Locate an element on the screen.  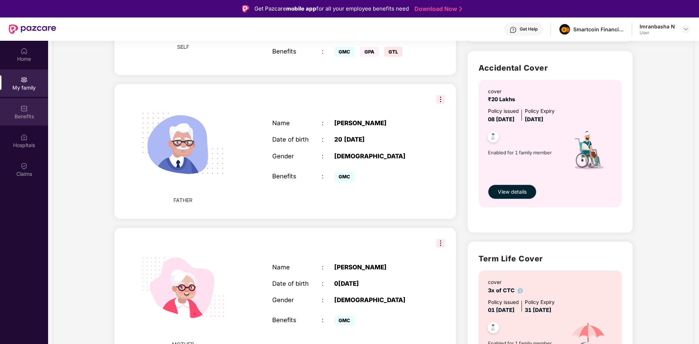
img: svg+xml;base64,PHN2ZyBpZD0iRHJvcGRvd24tMzJ4MzIiIHhtbG5zPSJodHRwOi8vd3d3LnczLm9yZy8yMDAwL3N2ZyIgd2... is located at coordinates (686, 29).